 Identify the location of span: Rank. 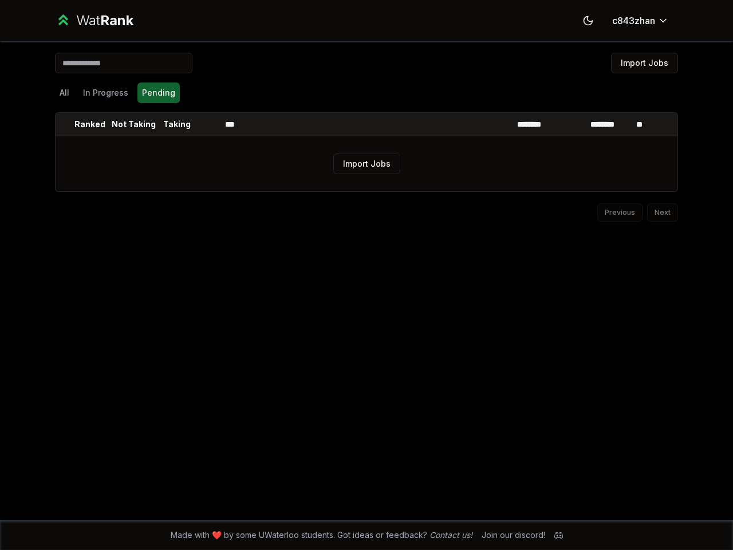
(117, 20).